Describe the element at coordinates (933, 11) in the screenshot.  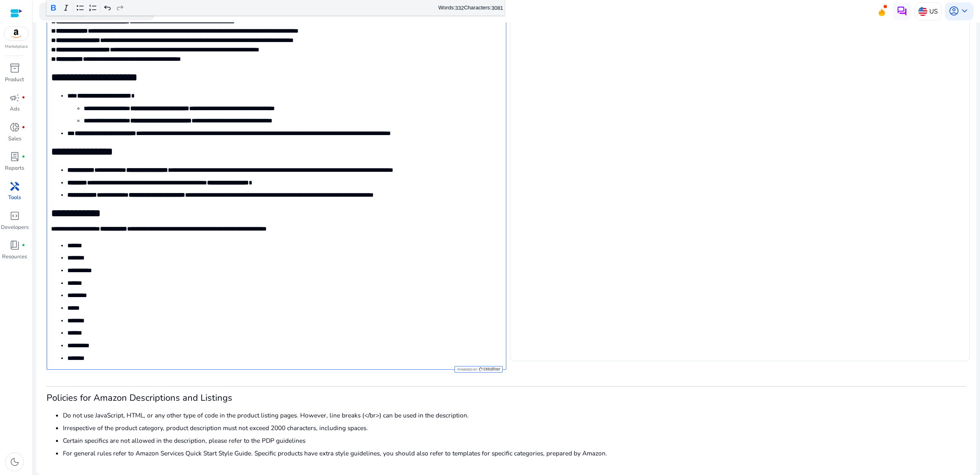
I see `p: US` at that location.